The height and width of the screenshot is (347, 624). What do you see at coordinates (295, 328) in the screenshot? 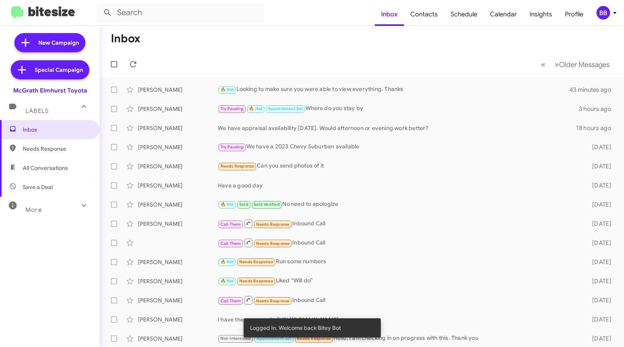
I see `span: Logged In. Welcome back Bitey Bot` at bounding box center [295, 328].